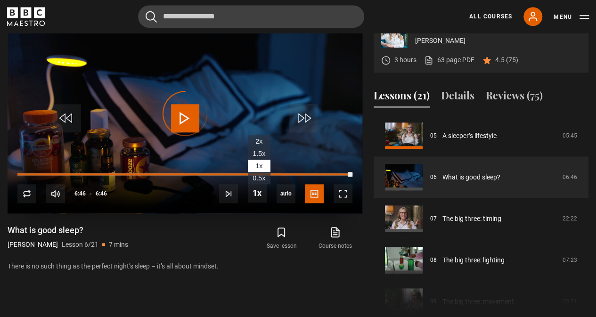  I want to click on a: The big three: lighting, so click(474, 260).